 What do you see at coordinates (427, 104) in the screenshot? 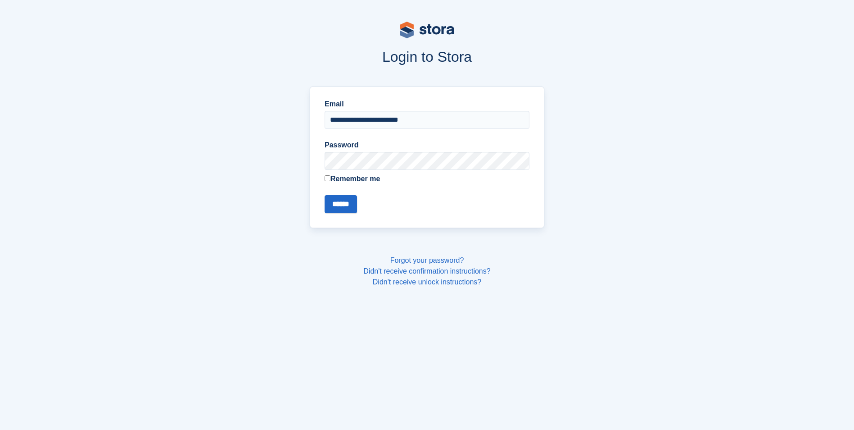
I see `label: Email` at bounding box center [427, 104].